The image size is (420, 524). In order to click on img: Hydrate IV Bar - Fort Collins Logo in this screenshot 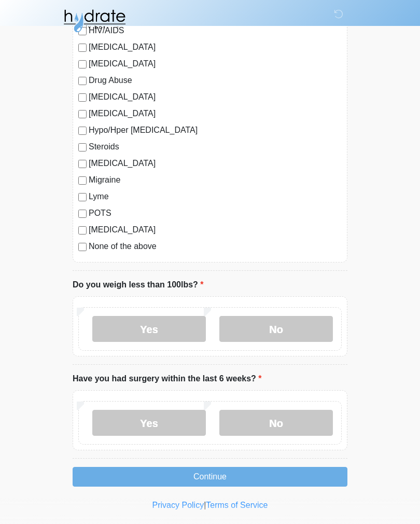, I will do `click(95, 21)`.